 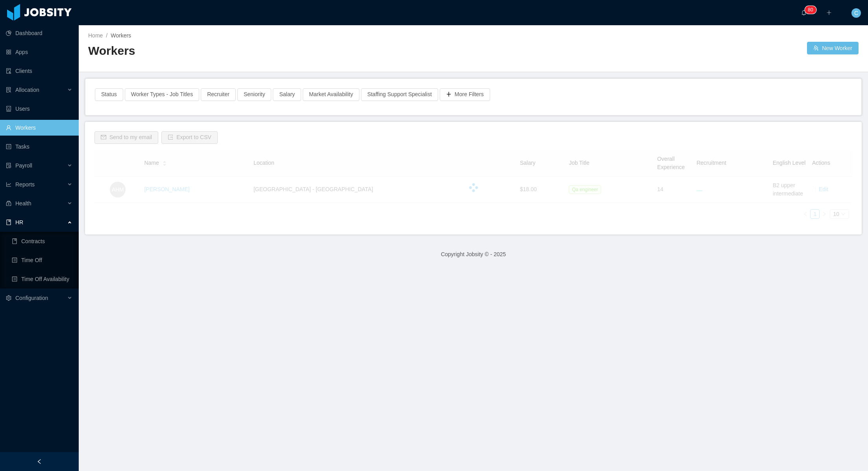 What do you see at coordinates (23, 165) in the screenshot?
I see `span: Payroll` at bounding box center [23, 165].